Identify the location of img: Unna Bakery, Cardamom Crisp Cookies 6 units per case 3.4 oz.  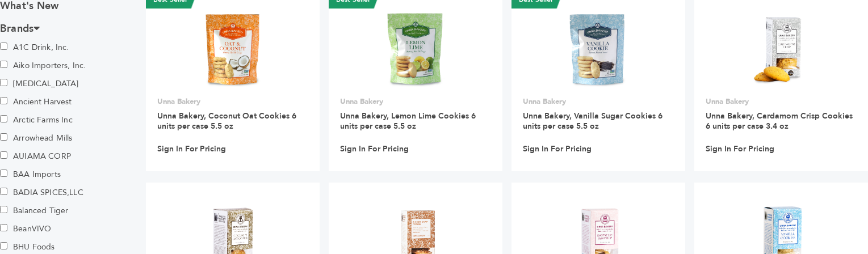
(781, 48).